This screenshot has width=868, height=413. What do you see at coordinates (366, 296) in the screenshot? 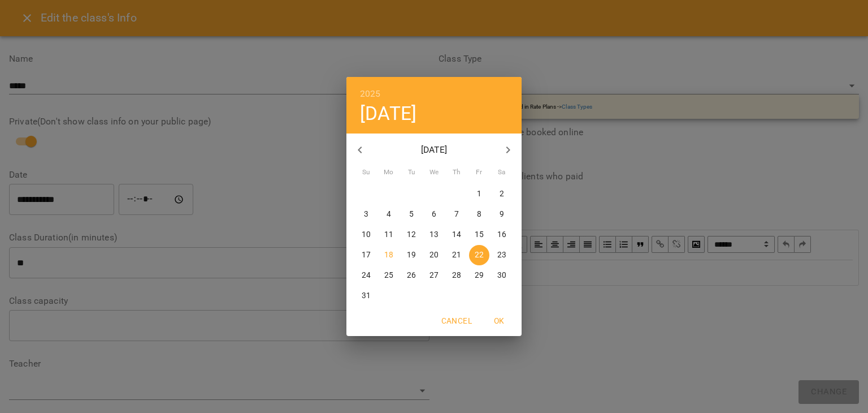
I see `button: 31` at bounding box center [366, 296].